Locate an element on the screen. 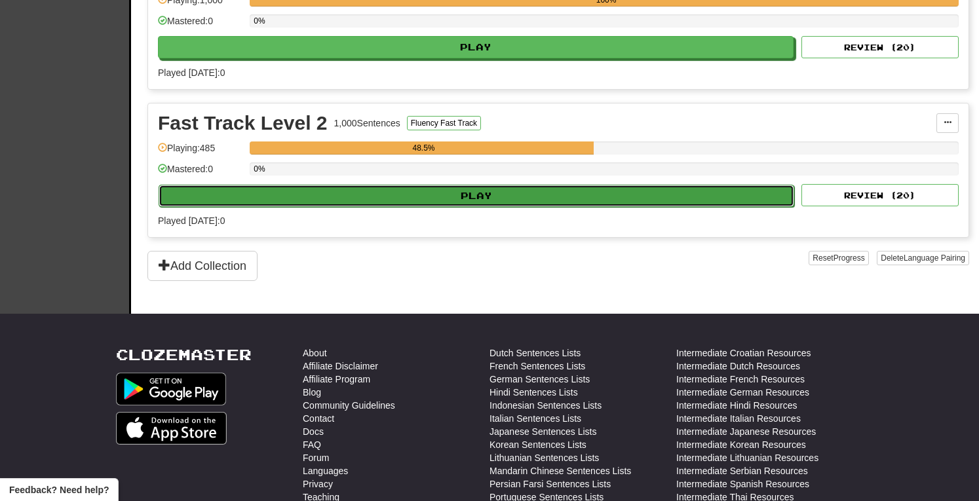 The height and width of the screenshot is (501, 979). a: Intermediate Croatian Resources is located at coordinates (743, 353).